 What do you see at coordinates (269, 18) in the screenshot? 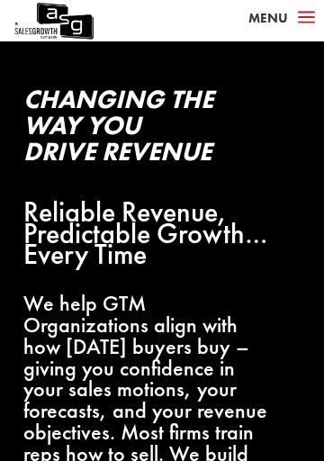
I see `span: Menu` at bounding box center [269, 18].